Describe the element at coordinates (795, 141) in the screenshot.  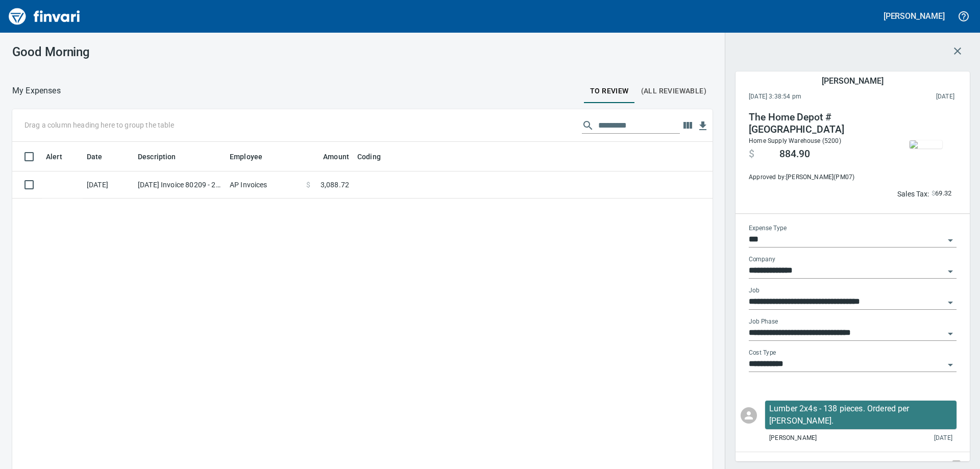
I see `span: Home Supply Warehouse (5200)` at that location.